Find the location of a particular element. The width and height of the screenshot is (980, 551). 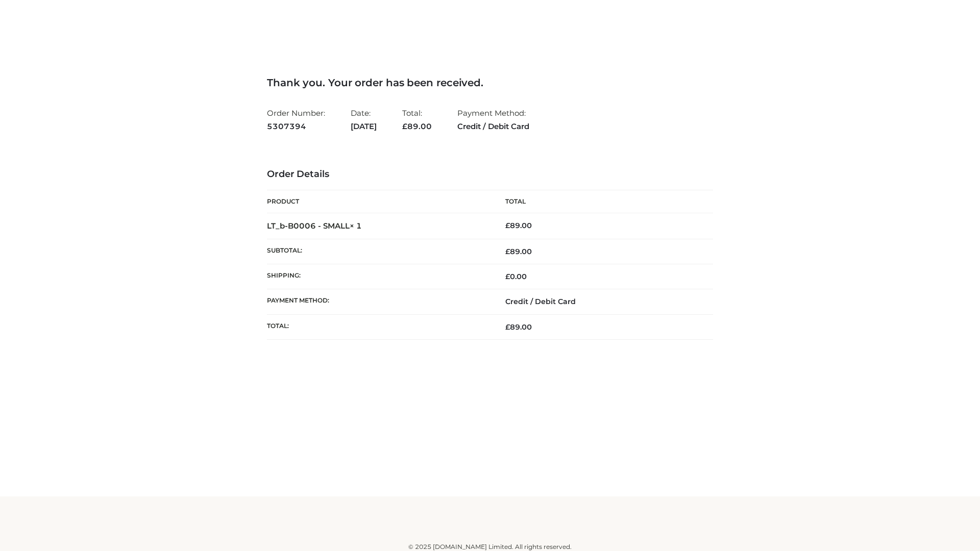

td: Credit / Debit Card is located at coordinates (601, 301).